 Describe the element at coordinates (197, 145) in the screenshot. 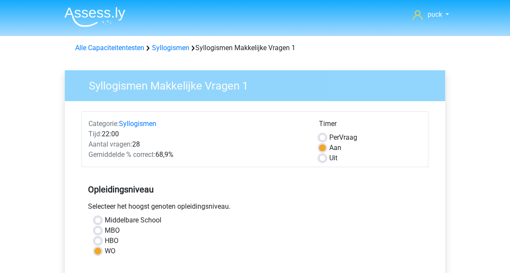

I see `div: 28` at that location.